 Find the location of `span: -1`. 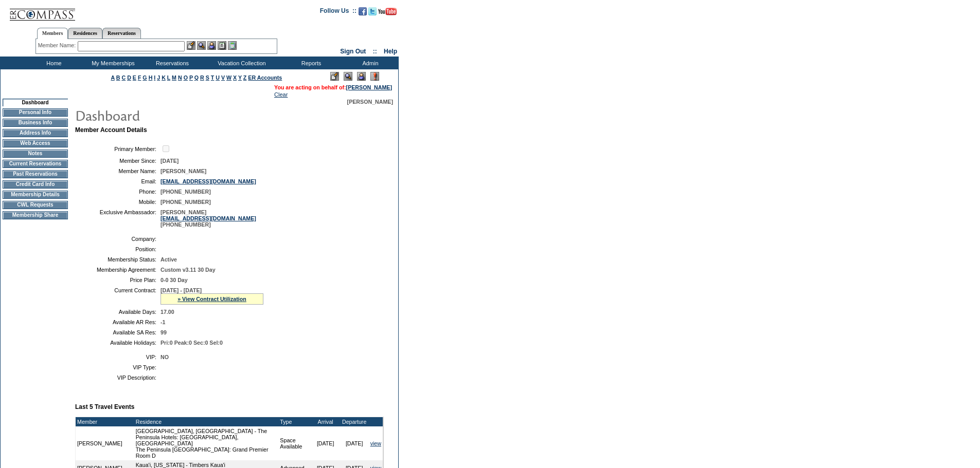

span: -1 is located at coordinates (163, 322).